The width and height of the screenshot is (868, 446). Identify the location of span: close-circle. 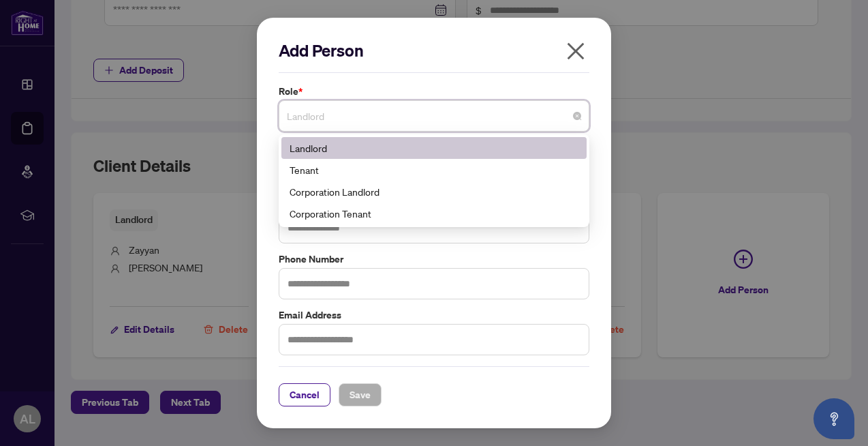
(577, 116).